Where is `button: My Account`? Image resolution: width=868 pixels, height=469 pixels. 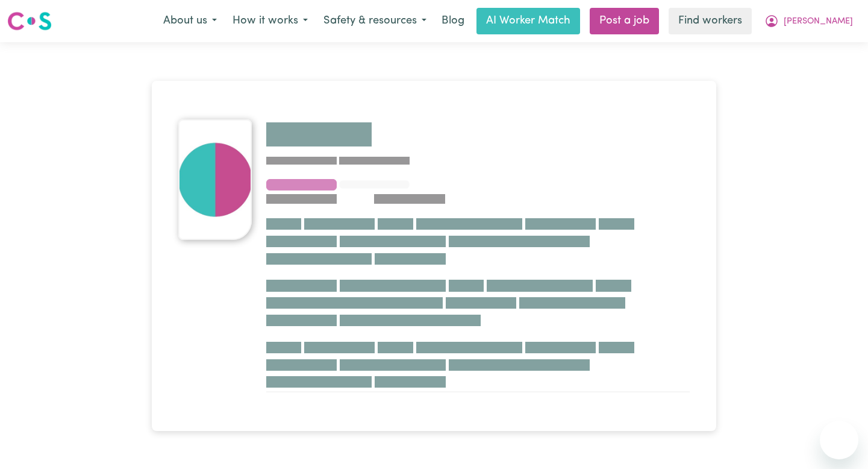
button: My Account is located at coordinates (808, 21).